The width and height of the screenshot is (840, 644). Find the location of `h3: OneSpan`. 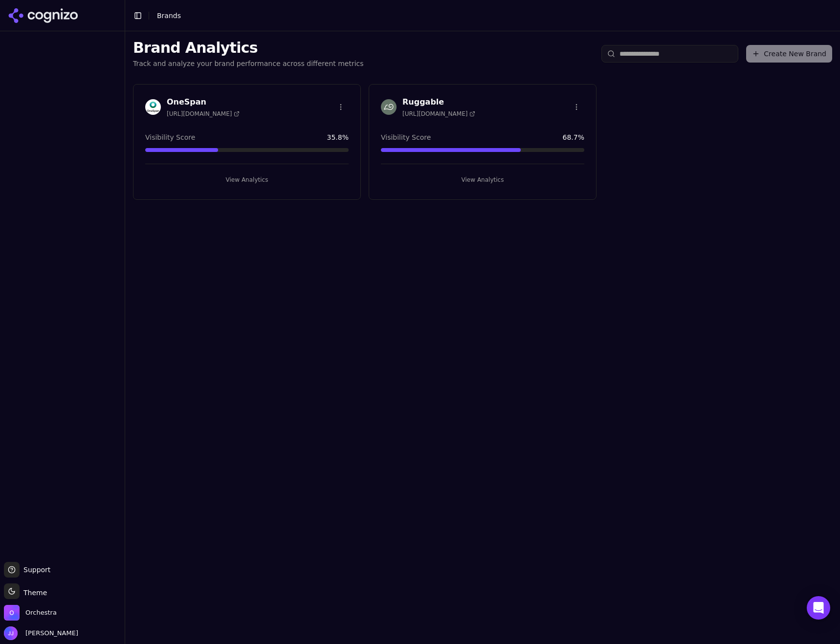

h3: OneSpan is located at coordinates (203, 102).